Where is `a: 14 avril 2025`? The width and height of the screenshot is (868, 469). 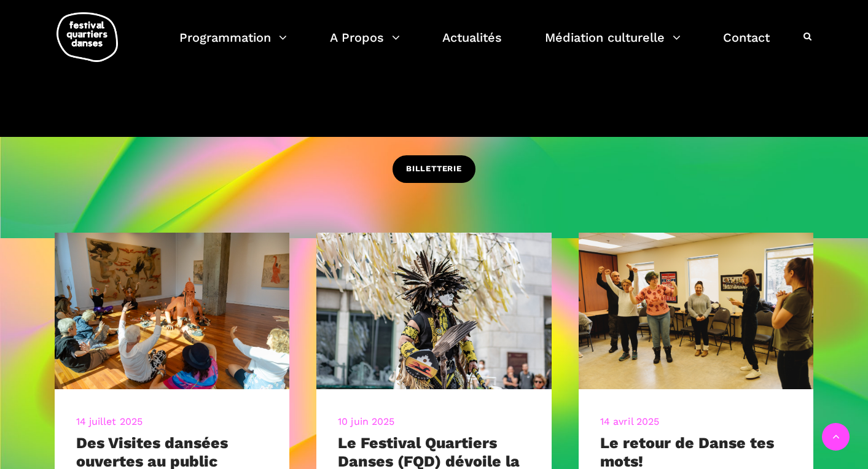
a: 14 avril 2025 is located at coordinates (630, 422).